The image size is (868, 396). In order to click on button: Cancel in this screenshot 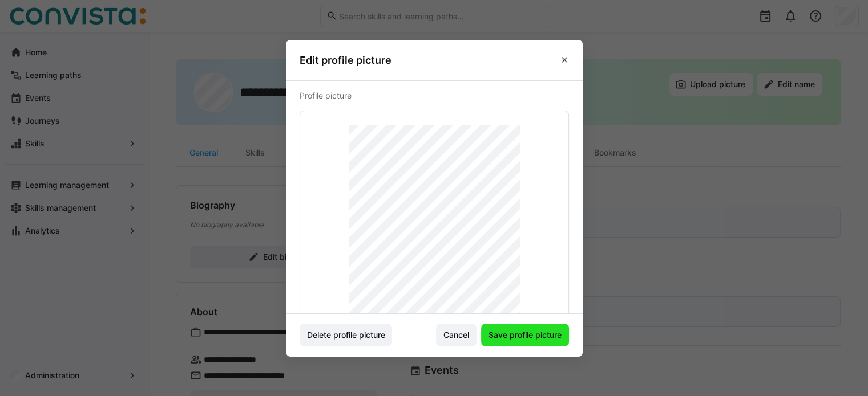, I will do `click(456, 336)`.